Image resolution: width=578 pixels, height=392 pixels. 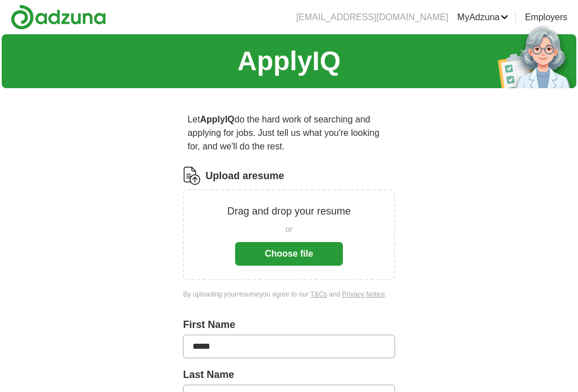 What do you see at coordinates (289, 253) in the screenshot?
I see `button: Choose file` at bounding box center [289, 253].